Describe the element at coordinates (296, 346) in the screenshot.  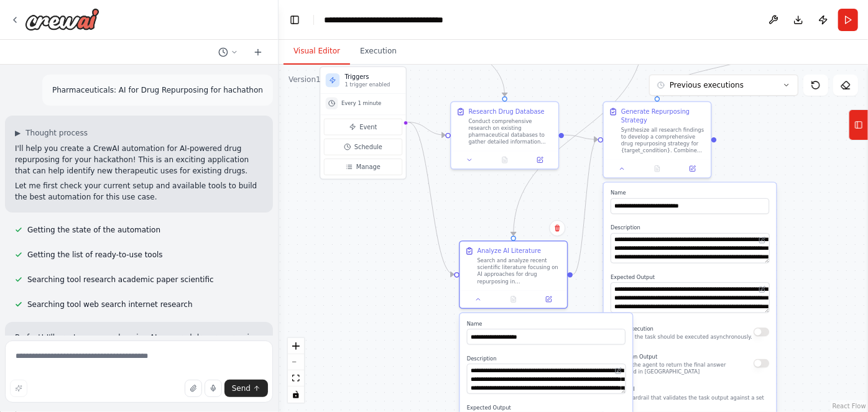
I see `button: zoom in` at that location.